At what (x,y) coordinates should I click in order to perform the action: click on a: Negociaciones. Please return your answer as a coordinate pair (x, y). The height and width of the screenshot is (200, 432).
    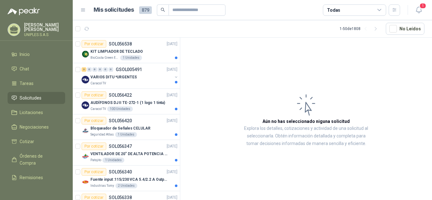
    Looking at the image, I should click on (36, 127).